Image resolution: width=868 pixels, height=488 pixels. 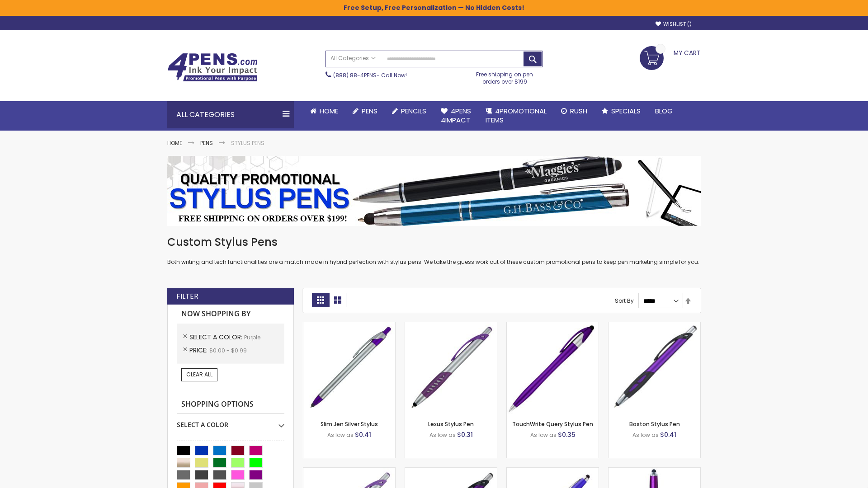 What do you see at coordinates (248, 143) in the screenshot?
I see `strong: Stylus Pens` at bounding box center [248, 143].